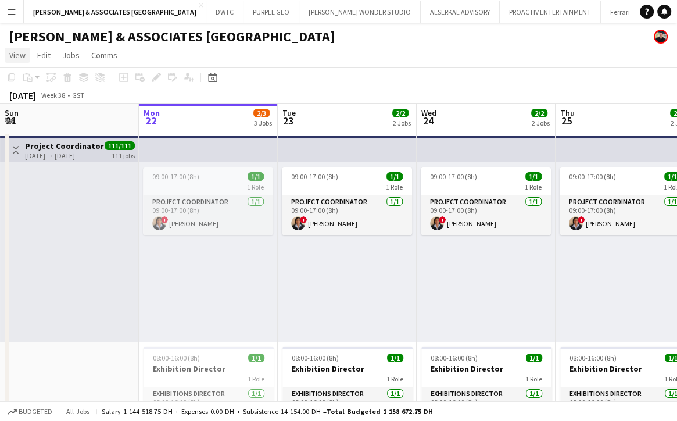 Image resolution: width=677 pixels, height=421 pixels. Describe the element at coordinates (267, 411) in the screenshot. I see `div: Salary 1 144 518.75 DH + Expenses 0.00 DH + Subsistence 14 154.00 DH =` at that location.